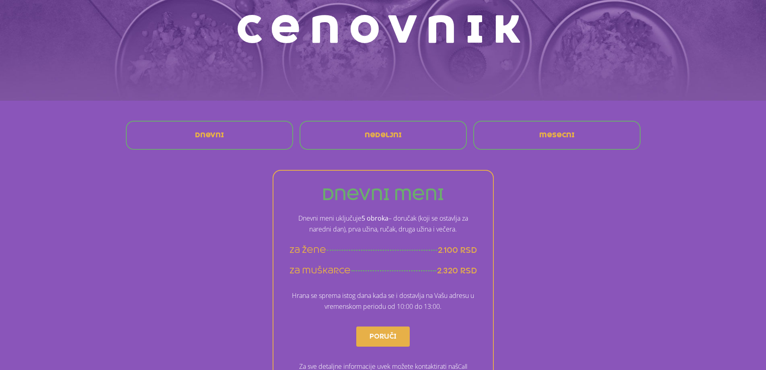  I want to click on a: Dnevni, so click(210, 135).